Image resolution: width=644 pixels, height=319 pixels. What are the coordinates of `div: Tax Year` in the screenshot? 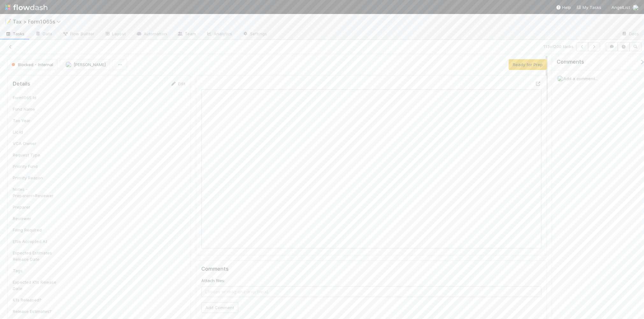 It's located at (37, 121).